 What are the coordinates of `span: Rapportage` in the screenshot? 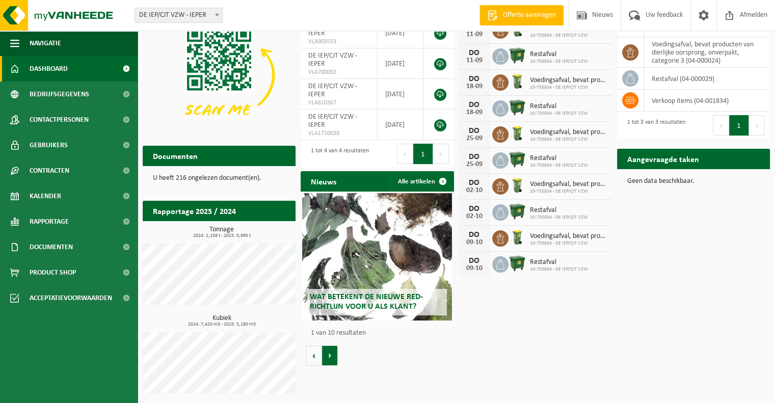 It's located at (49, 222).